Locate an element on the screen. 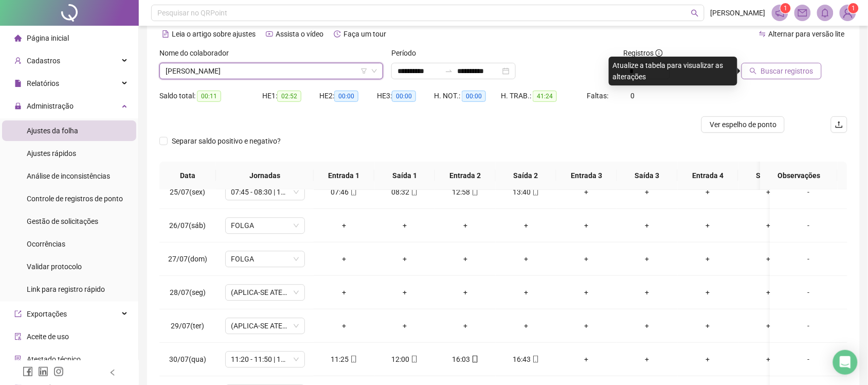 The height and width of the screenshot is (385, 868). div: 13:40 is located at coordinates (526, 192).